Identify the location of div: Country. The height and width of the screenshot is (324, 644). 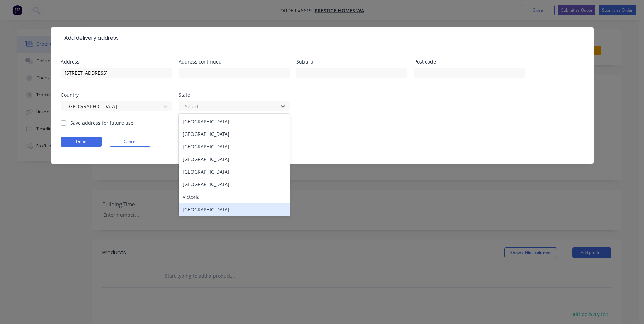
(116, 95).